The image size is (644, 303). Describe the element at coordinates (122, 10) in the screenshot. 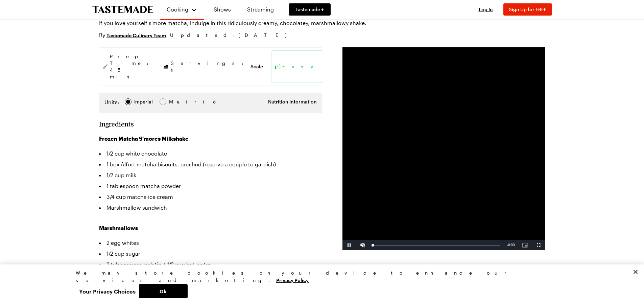

I see `a: To Tastemade Home Page` at that location.